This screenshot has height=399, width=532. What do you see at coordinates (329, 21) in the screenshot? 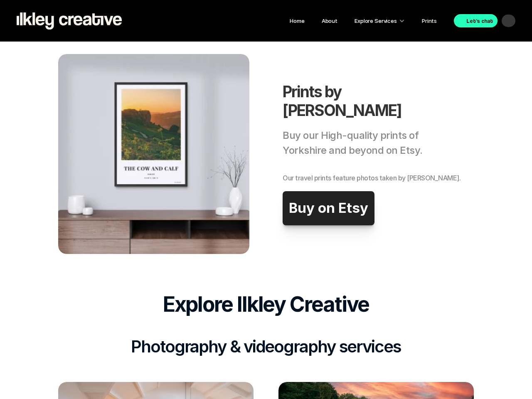
I see `a: About` at bounding box center [329, 21].